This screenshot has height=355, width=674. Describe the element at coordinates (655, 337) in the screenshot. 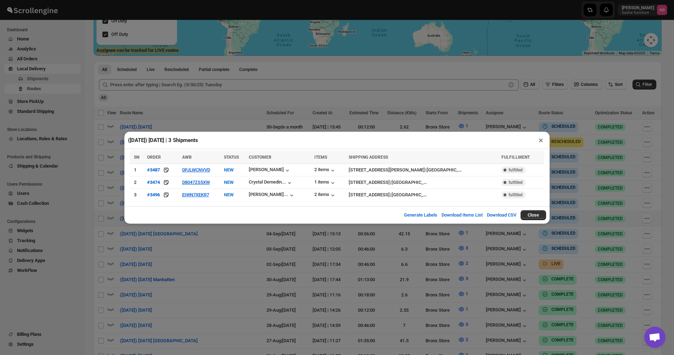

I see `a: Open chat` at that location.